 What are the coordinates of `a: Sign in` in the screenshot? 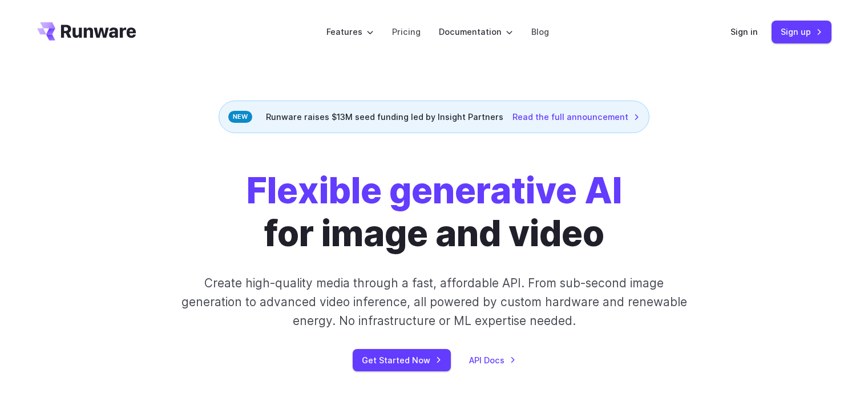 It's located at (744, 32).